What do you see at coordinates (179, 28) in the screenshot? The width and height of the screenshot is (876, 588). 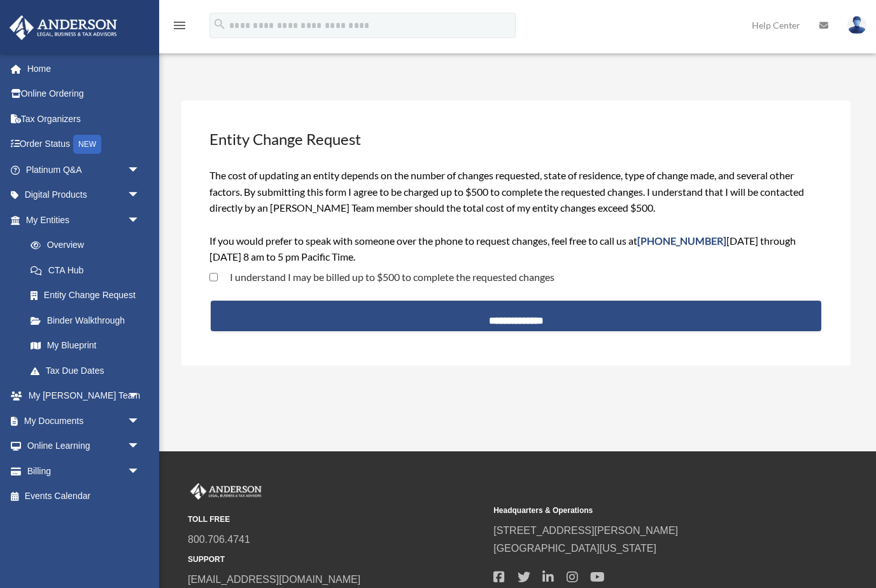 I see `a: menu` at bounding box center [179, 28].